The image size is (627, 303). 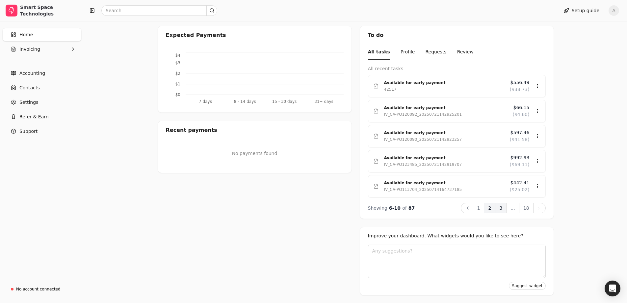 I want to click on div: To do, so click(x=457, y=35).